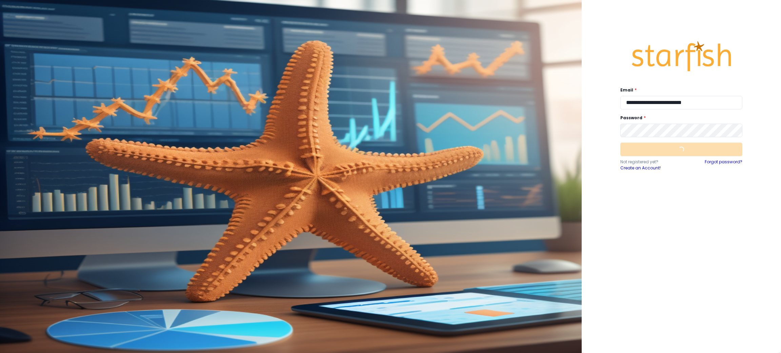 This screenshot has width=781, height=353. I want to click on label: Password, so click(679, 118).